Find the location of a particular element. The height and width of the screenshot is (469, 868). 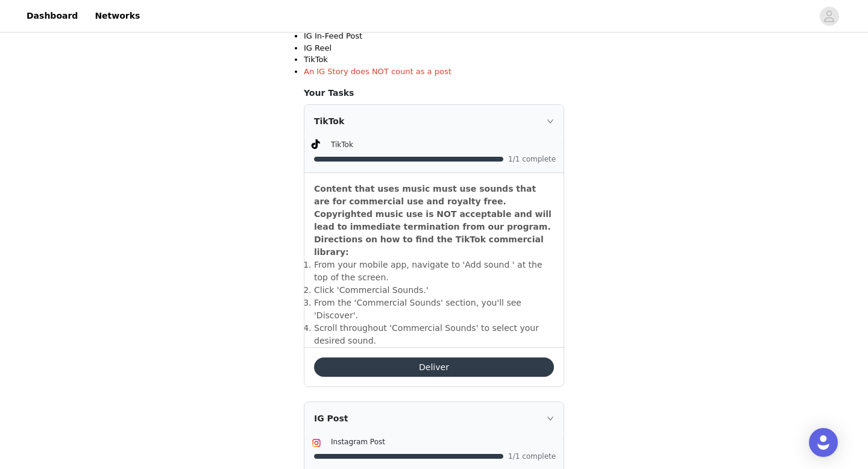

span: An IG Story does NOT count as a post is located at coordinates (377, 71).